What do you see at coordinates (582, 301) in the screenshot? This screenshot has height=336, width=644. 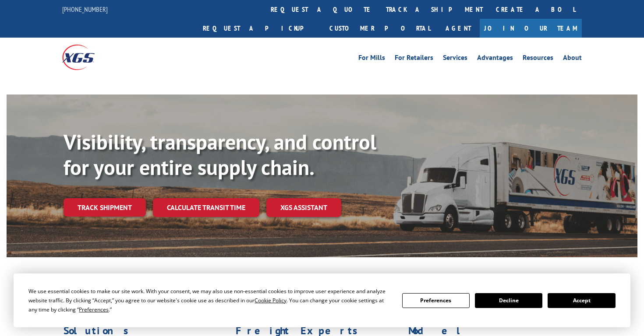 I see `button: Accept` at bounding box center [582, 301].